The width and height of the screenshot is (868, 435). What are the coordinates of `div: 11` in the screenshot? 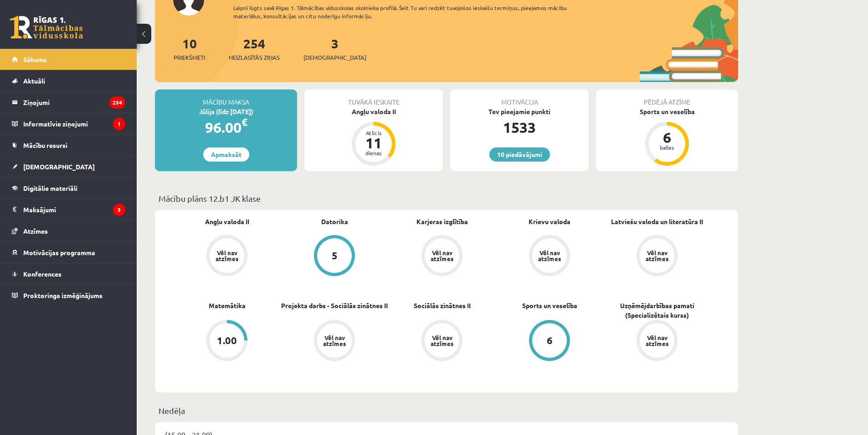 It's located at (374, 142).